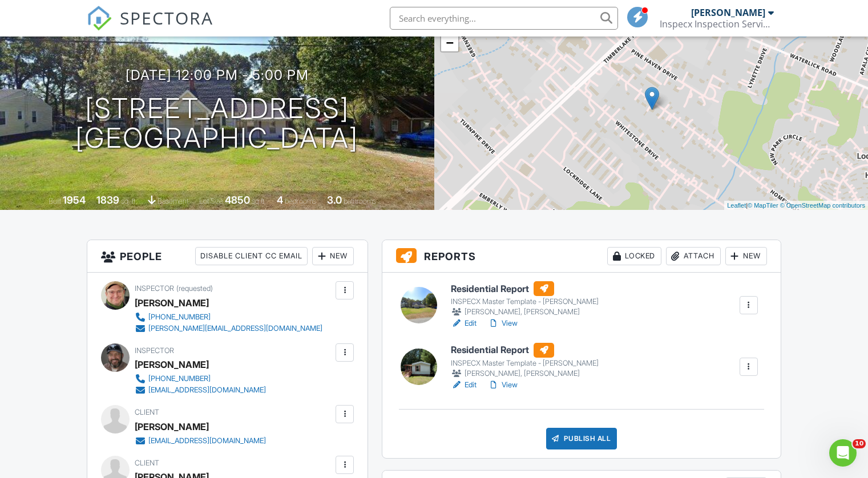 Image resolution: width=868 pixels, height=478 pixels. I want to click on a: SPECTORA, so click(150, 27).